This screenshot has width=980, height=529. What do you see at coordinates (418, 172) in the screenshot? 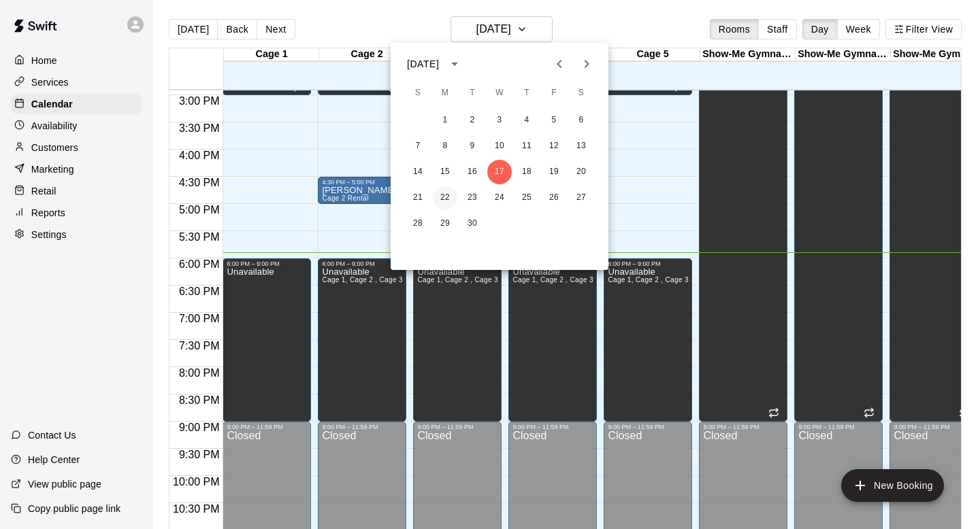
I see `button: 14` at bounding box center [418, 172].